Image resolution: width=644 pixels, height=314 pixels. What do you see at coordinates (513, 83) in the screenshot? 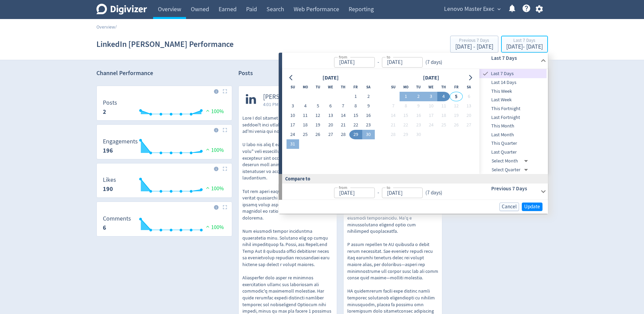
I see `div: Last 14 Days` at bounding box center [513, 83].